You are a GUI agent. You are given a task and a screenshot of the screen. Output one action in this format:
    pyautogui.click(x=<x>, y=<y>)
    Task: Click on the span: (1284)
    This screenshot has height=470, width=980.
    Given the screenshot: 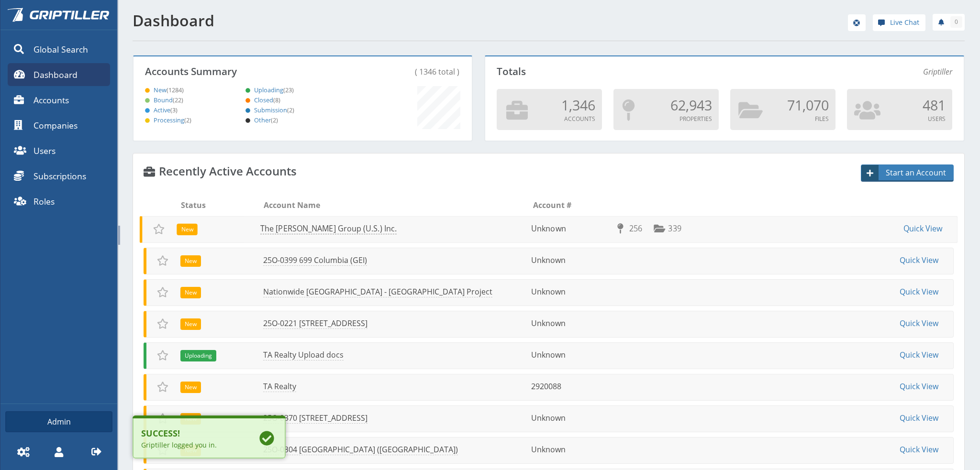 What is the action you would take?
    pyautogui.click(x=175, y=90)
    